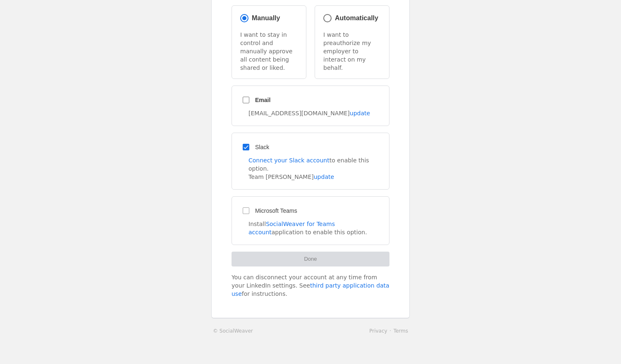  Describe the element at coordinates (356, 18) in the screenshot. I see `span: Automatically` at that location.